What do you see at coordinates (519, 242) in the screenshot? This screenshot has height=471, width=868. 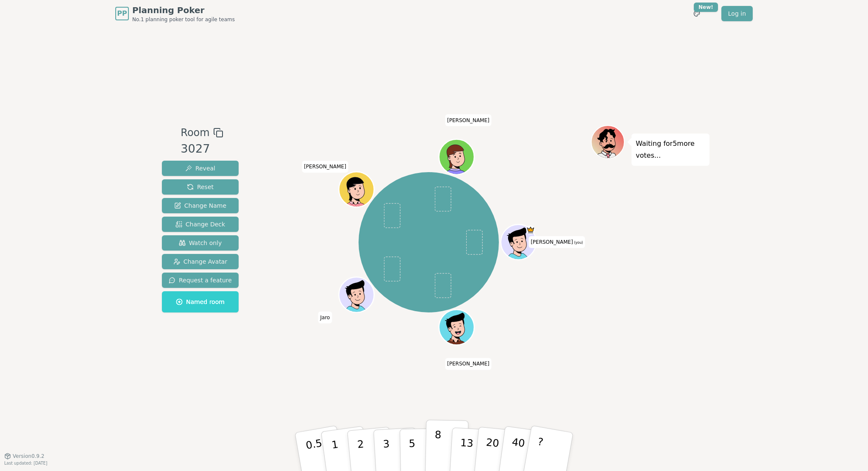 I see `button: Click to change your avatar` at bounding box center [519, 242].